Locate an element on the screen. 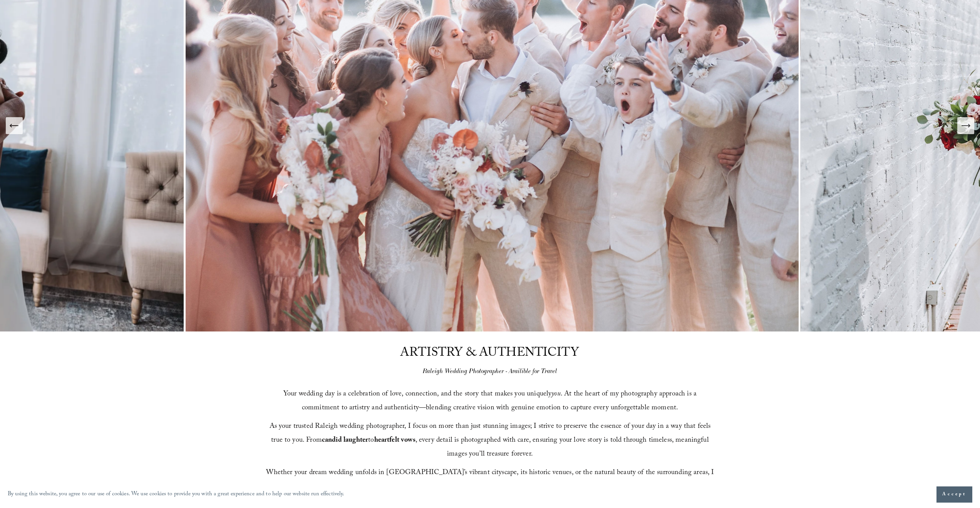 Image resolution: width=980 pixels, height=508 pixels. span: Your wedding day is a celebration of love, connection, and the story that makes you uniquely . At... is located at coordinates (491, 401).